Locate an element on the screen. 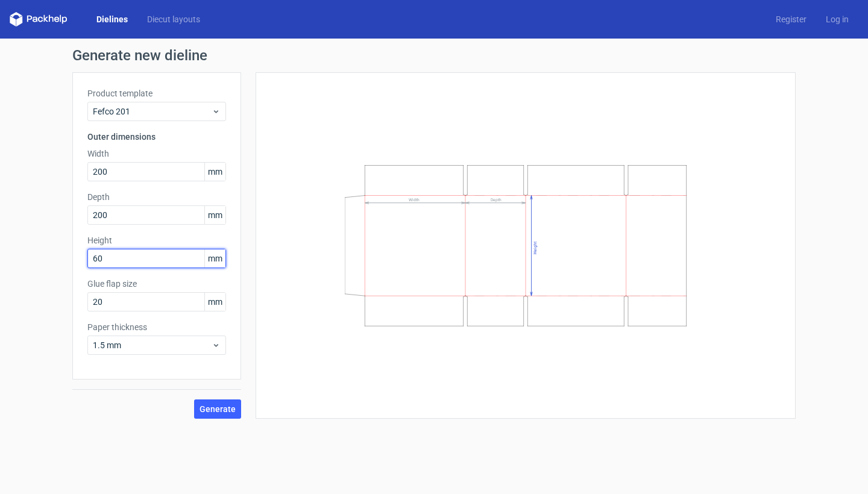 The image size is (868, 494). h1: Generate new dieline is located at coordinates (434, 55).